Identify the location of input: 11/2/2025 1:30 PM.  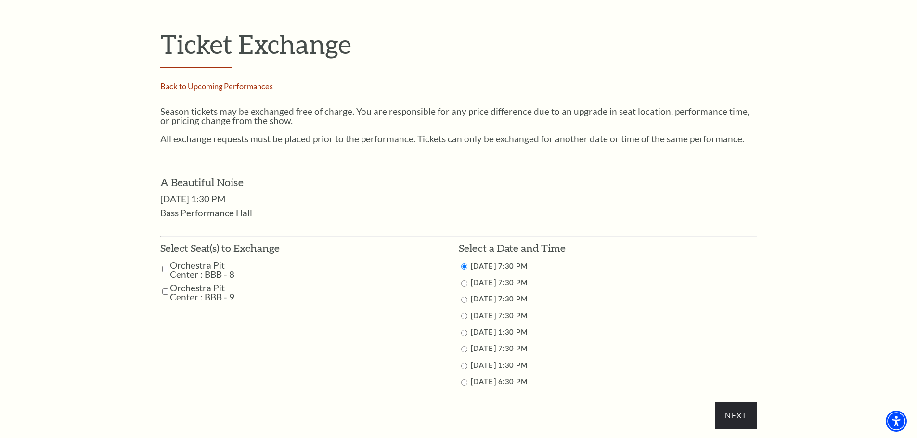
(464, 366).